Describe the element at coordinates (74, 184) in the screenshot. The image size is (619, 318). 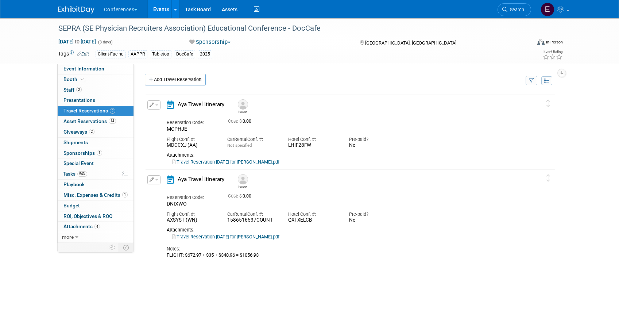
I see `span: Playbook` at that location.